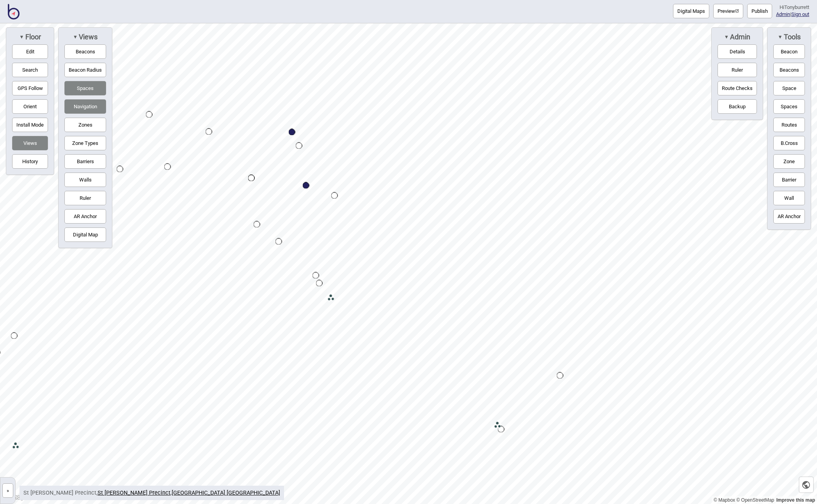  I want to click on span: Views, so click(87, 37).